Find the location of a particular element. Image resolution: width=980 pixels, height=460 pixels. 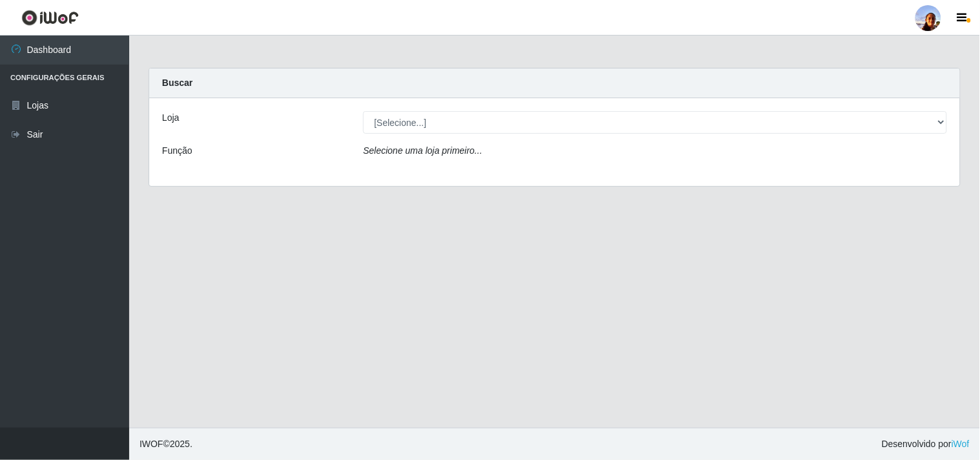

img: CoreUI Logo is located at coordinates (50, 17).